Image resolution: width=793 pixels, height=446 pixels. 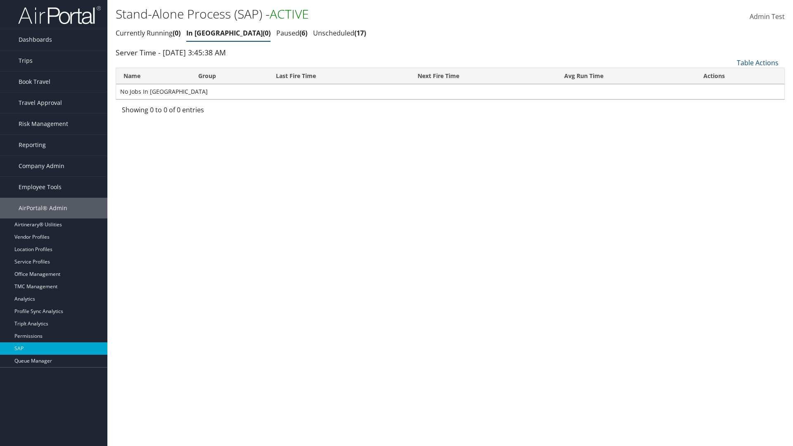 What do you see at coordinates (153, 76) in the screenshot?
I see `th: Name: activate to sort column ascending` at bounding box center [153, 76].